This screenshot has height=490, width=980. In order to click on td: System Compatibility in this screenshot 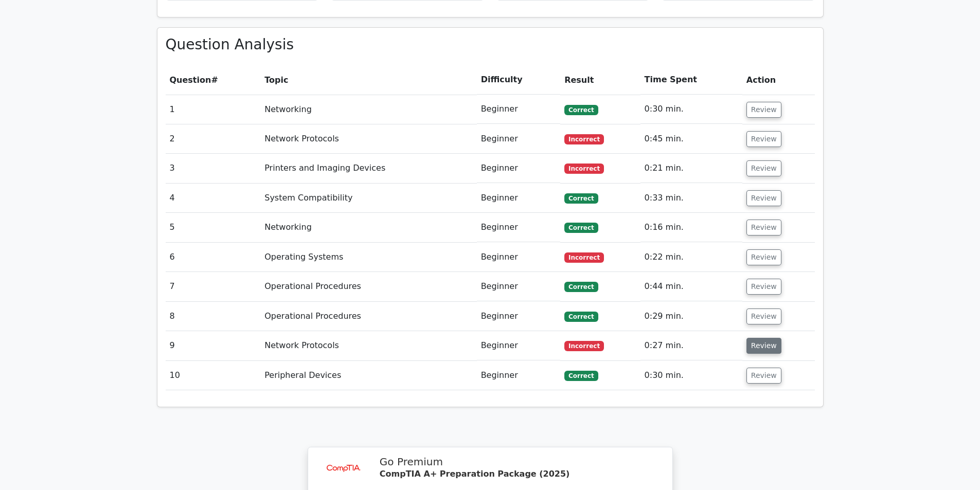, I will do `click(369, 197)`.